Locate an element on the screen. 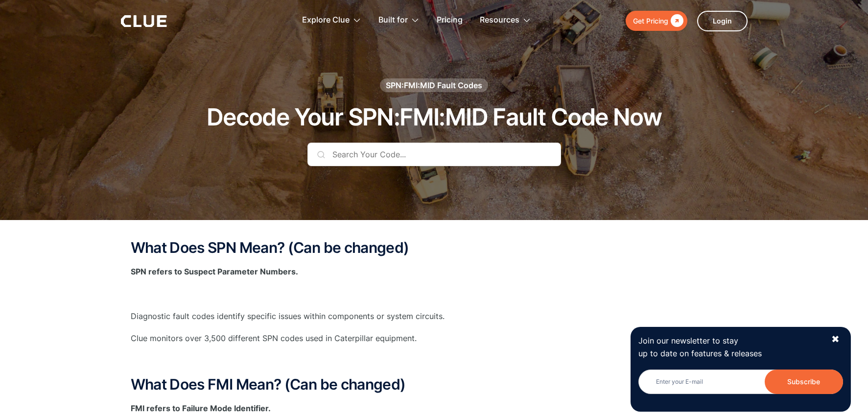 The image size is (868, 420). p: Join our newsletter to stay up to date on features & releases is located at coordinates (731, 347).